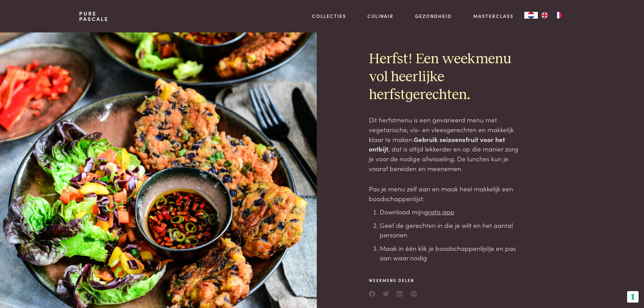  I want to click on li: Geef de gerechten in die je wilt en het aantal personen, so click(452, 230).